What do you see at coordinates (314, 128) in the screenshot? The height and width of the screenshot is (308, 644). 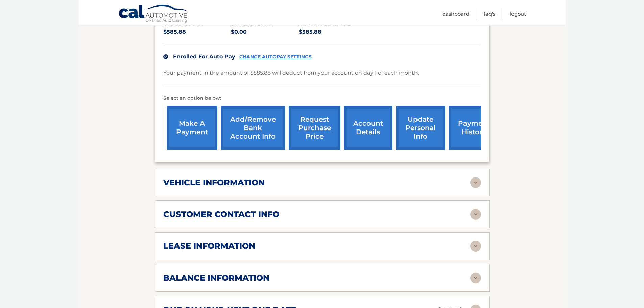 I see `a: request purchase price` at bounding box center [314, 128].